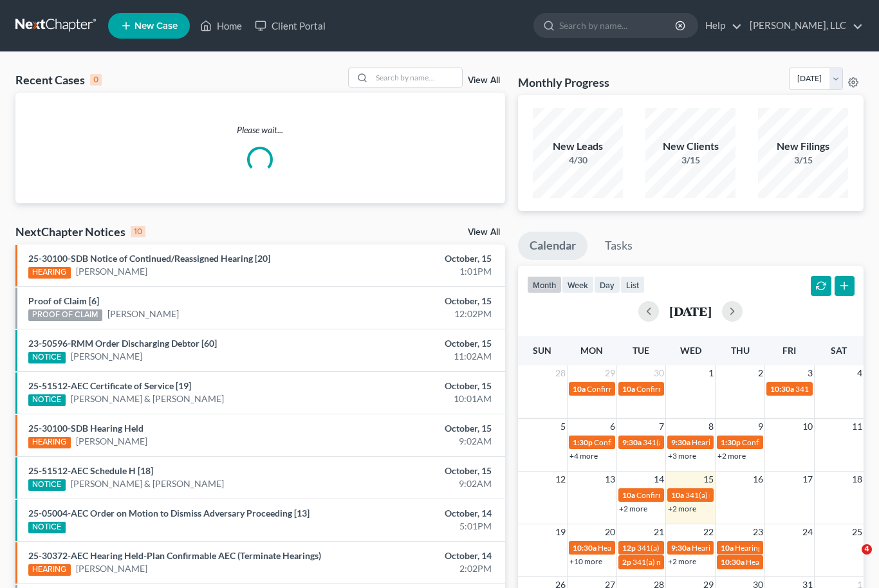 This screenshot has width=879, height=588. Describe the element at coordinates (586, 561) in the screenshot. I see `a: +10 more` at that location.